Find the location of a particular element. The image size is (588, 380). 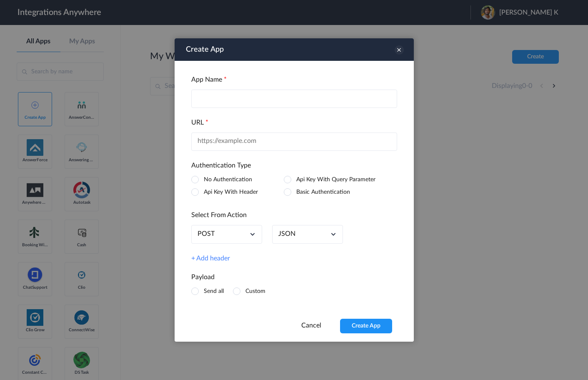

a: POST is located at coordinates (206, 234).